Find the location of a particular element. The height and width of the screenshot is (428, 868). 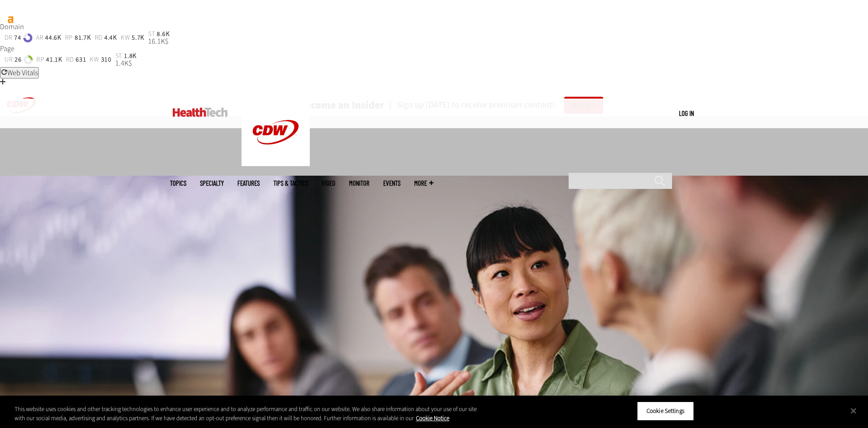

div: 1.4K$ is located at coordinates (126, 64).